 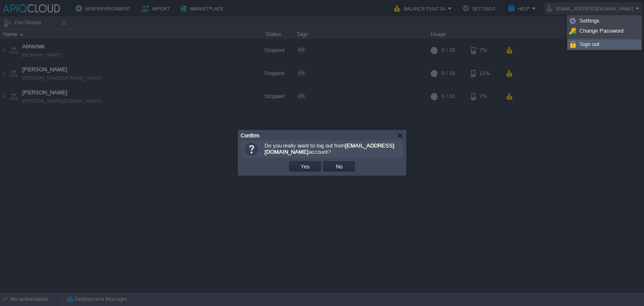 What do you see at coordinates (604, 31) in the screenshot?
I see `a: Change Password` at bounding box center [604, 31].